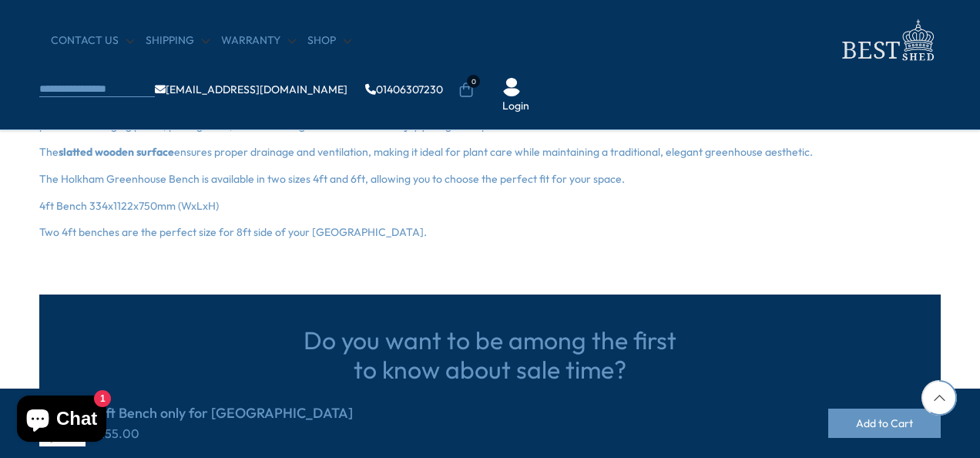 The image size is (980, 458). Describe the element at coordinates (116, 152) in the screenshot. I see `strong: slatted wooden surface` at that location.